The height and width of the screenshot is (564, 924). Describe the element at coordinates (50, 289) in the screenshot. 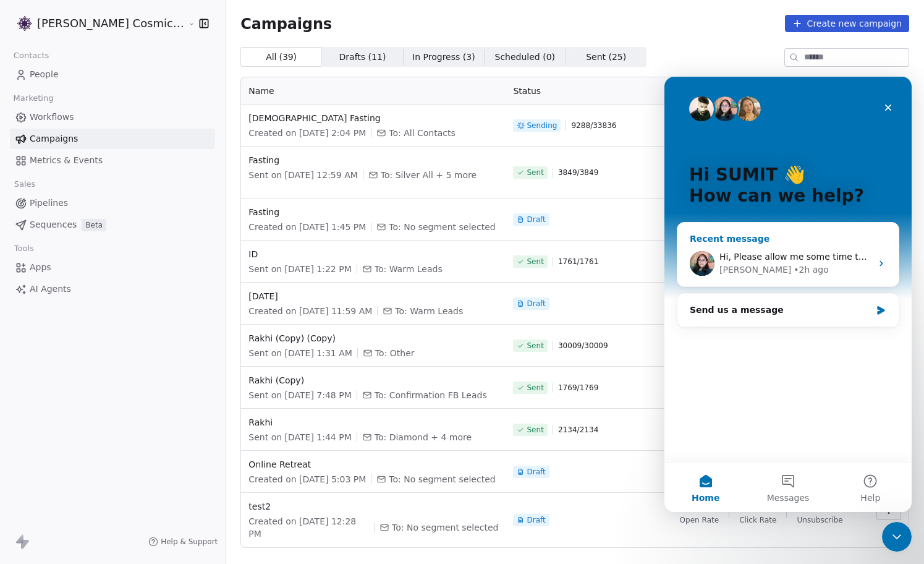

I see `span: AI Agents` at that location.